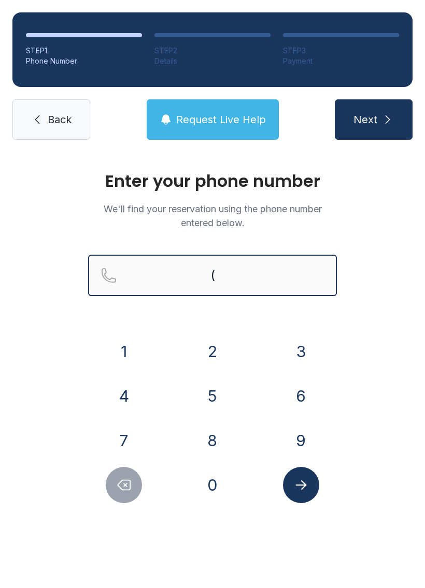  Describe the element at coordinates (212, 275) in the screenshot. I see `input: Reservation phone number` at that location.